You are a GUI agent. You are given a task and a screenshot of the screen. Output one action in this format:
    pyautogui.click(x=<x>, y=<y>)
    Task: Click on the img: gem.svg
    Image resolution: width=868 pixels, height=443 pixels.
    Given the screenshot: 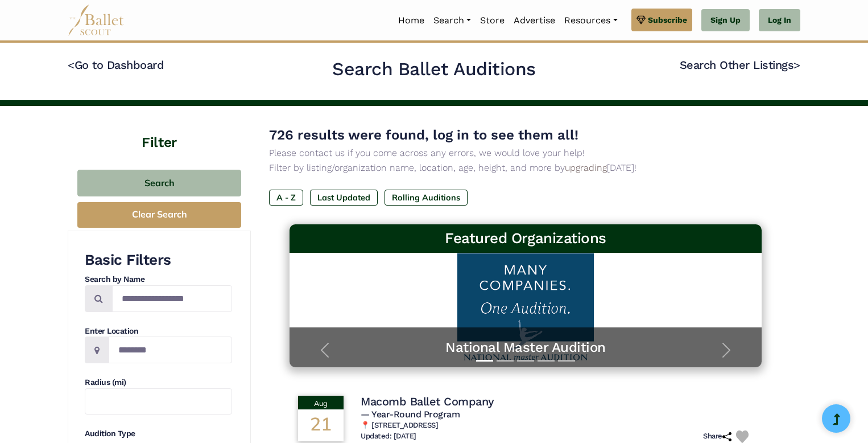 What is the action you would take?
    pyautogui.click(x=641, y=20)
    